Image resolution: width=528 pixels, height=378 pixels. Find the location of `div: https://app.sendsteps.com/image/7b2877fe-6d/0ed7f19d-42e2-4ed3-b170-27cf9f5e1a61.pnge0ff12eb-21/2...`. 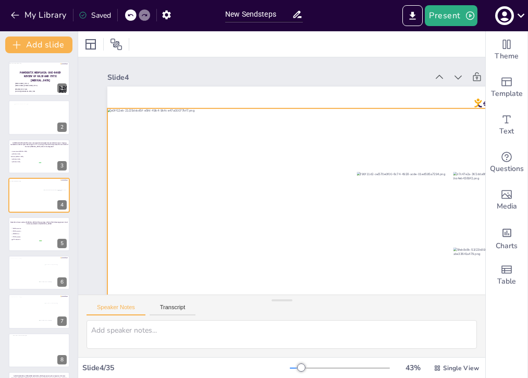

div: https://app.sendsteps.com/image/7b2877fe-6d/0ed7f19d-42e2-4ed3-b170-27cf9f5e1a61.pnge0ff12eb-21/2... is located at coordinates (39, 195).